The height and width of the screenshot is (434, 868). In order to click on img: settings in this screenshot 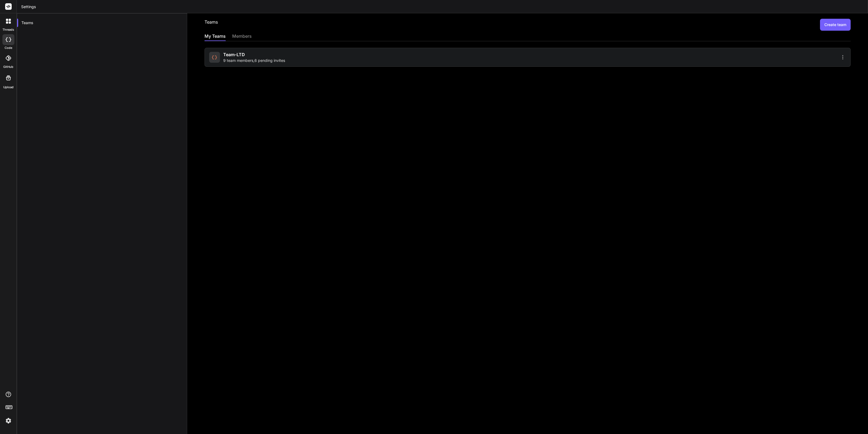, I will do `click(9, 420)`.